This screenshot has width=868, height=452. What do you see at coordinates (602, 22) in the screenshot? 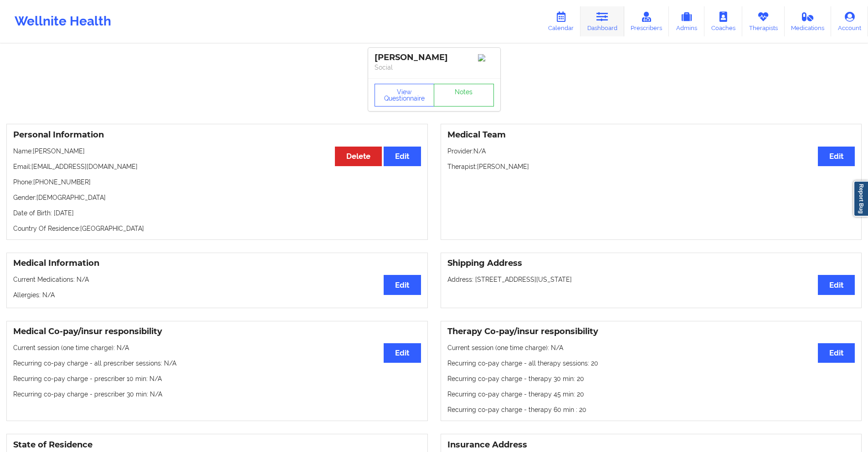
I see `a: Dashboard` at bounding box center [602, 22].